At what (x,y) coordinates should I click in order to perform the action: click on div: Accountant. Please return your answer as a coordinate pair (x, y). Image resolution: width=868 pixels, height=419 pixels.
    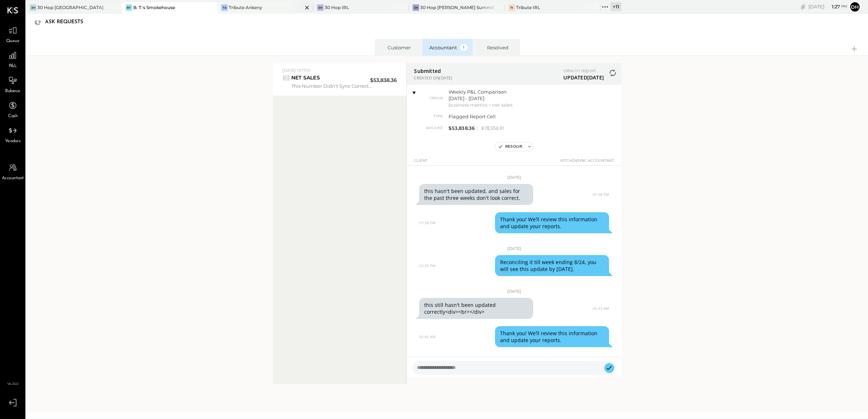
    Looking at the image, I should click on (449, 47).